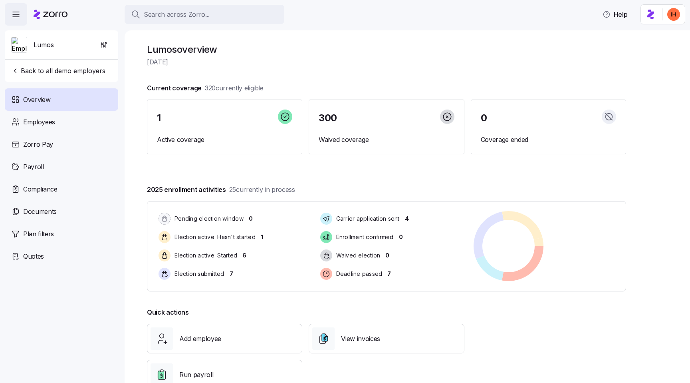  What do you see at coordinates (38, 234) in the screenshot?
I see `span: Plan filters` at bounding box center [38, 234].